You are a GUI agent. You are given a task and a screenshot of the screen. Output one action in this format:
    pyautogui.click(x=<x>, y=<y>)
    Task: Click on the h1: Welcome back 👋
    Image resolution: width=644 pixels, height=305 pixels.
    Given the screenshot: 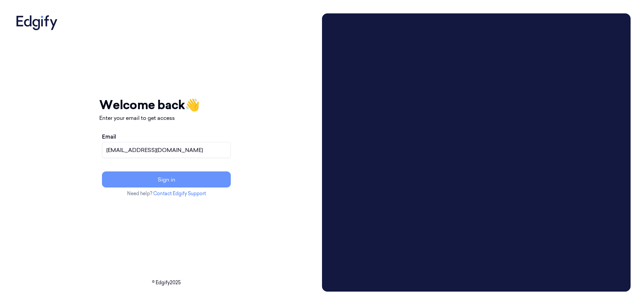 What is the action you would take?
    pyautogui.click(x=166, y=105)
    